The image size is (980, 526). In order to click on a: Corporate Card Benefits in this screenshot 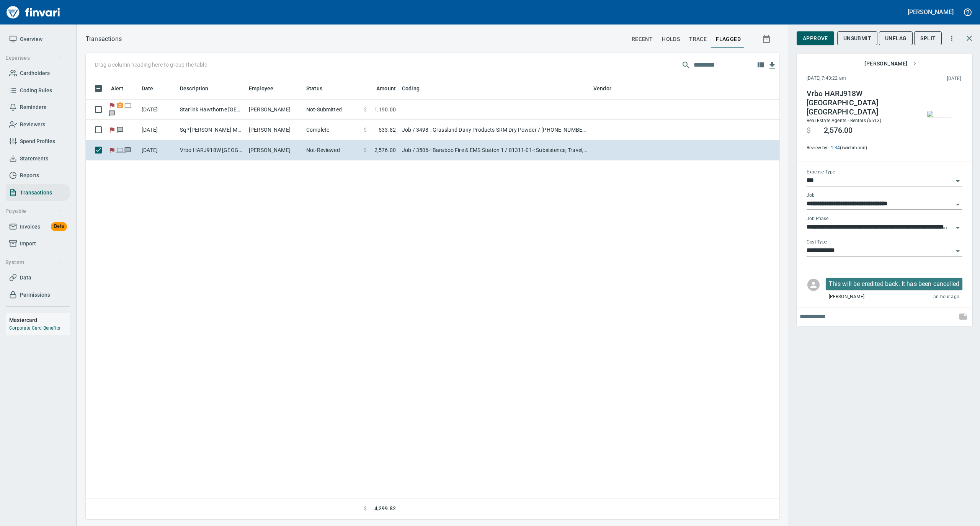, I will do `click(35, 328)`.